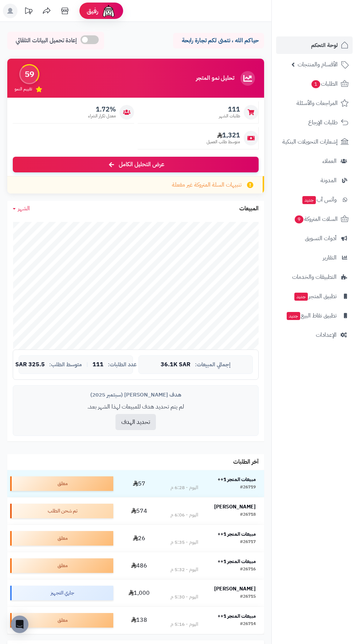 This screenshot has width=357, height=644. Describe the element at coordinates (314, 219) in the screenshot. I see `a: السلات المتروكة9` at that location.